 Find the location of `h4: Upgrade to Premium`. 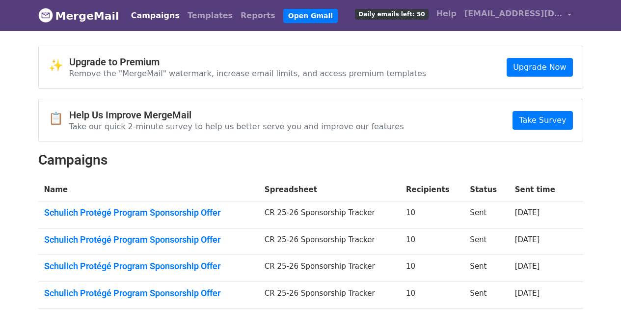

h4: Upgrade to Premium is located at coordinates (248, 62).